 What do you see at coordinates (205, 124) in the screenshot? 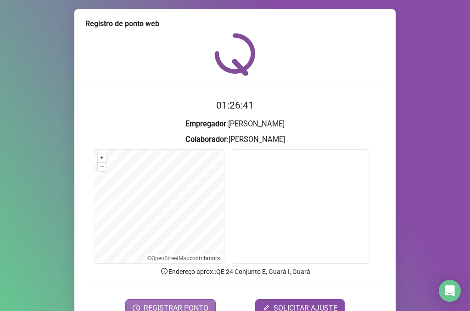
I see `strong: Empregador` at bounding box center [205, 124].